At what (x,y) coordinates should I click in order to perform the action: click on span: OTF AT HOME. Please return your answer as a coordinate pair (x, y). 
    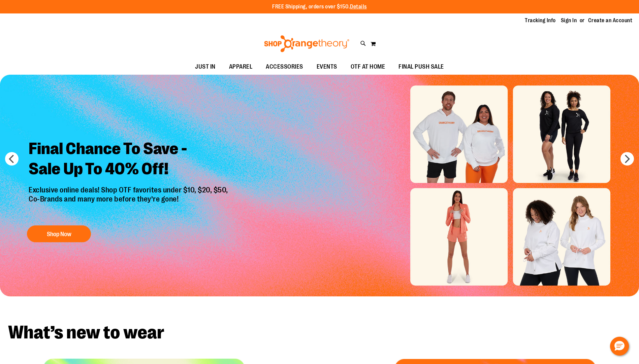
    Looking at the image, I should click on (368, 67).